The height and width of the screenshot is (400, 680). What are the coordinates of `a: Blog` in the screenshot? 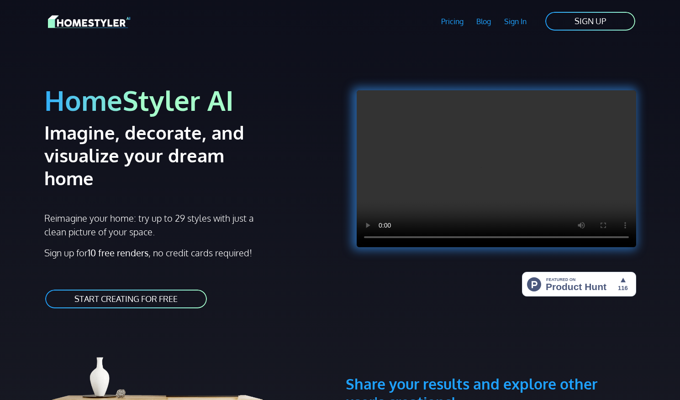 It's located at (483, 21).